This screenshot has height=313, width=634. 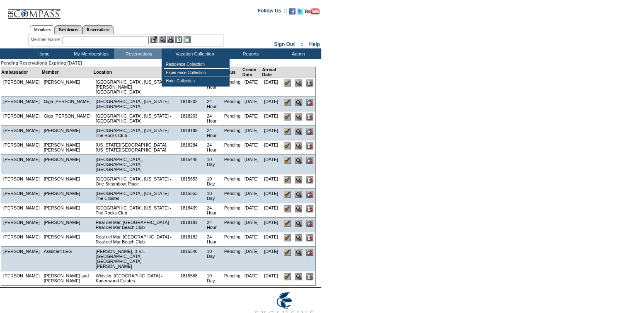 I want to click on a: Subscribe to our YouTube Channel, so click(x=312, y=13).